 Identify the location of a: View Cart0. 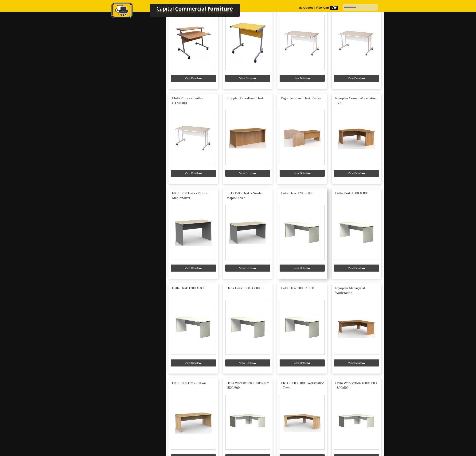
(326, 8).